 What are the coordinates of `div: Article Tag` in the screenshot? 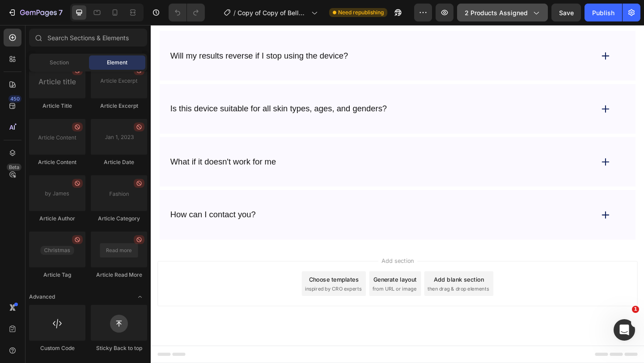 It's located at (57, 275).